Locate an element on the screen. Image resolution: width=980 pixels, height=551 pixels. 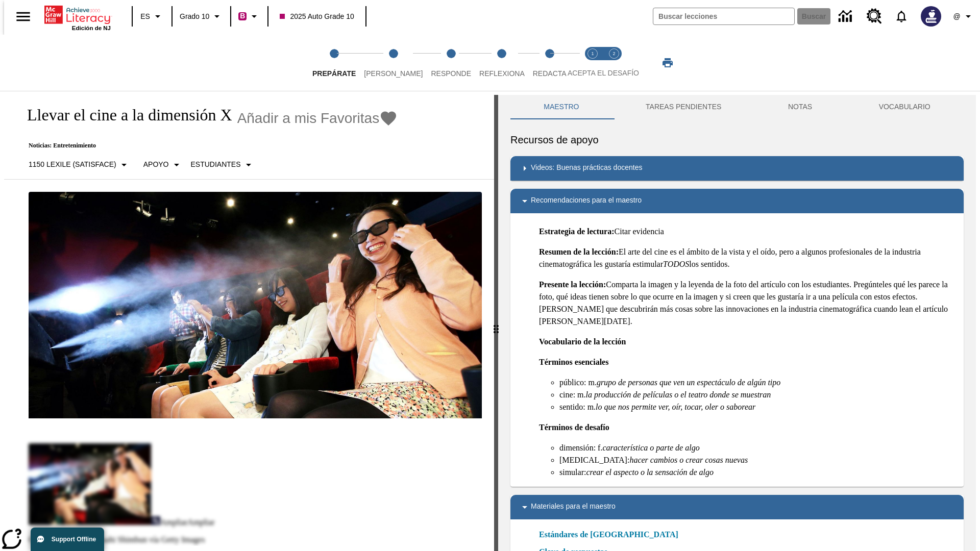
a: Notificaciones is located at coordinates (902, 16).